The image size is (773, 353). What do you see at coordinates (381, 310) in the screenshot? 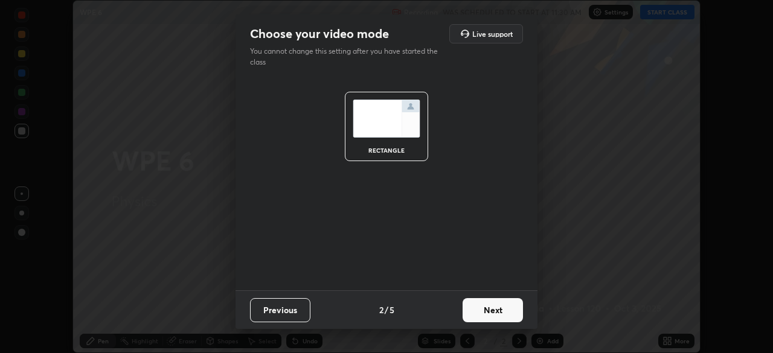
I see `h4: 2` at bounding box center [381, 310].